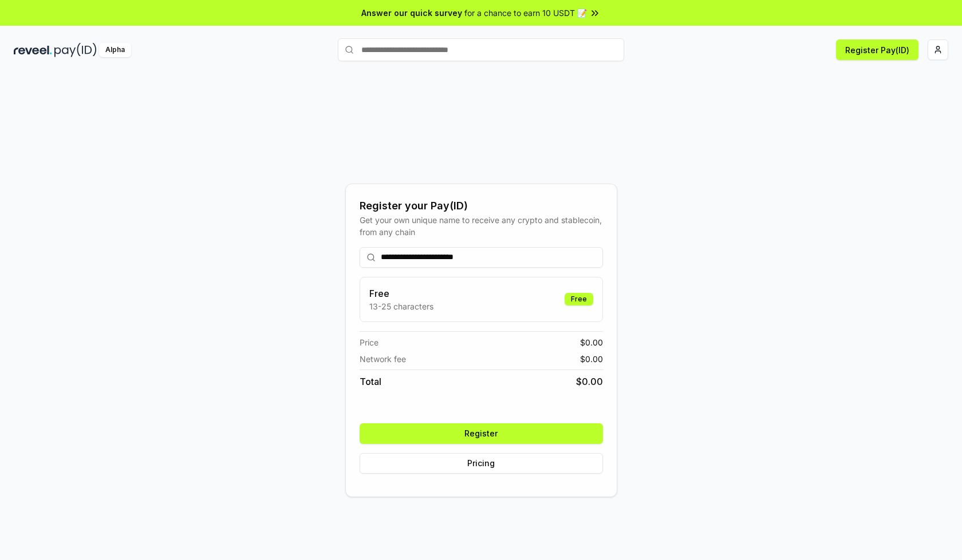 This screenshot has width=962, height=560. What do you see at coordinates (369, 342) in the screenshot?
I see `span: Price` at bounding box center [369, 342].